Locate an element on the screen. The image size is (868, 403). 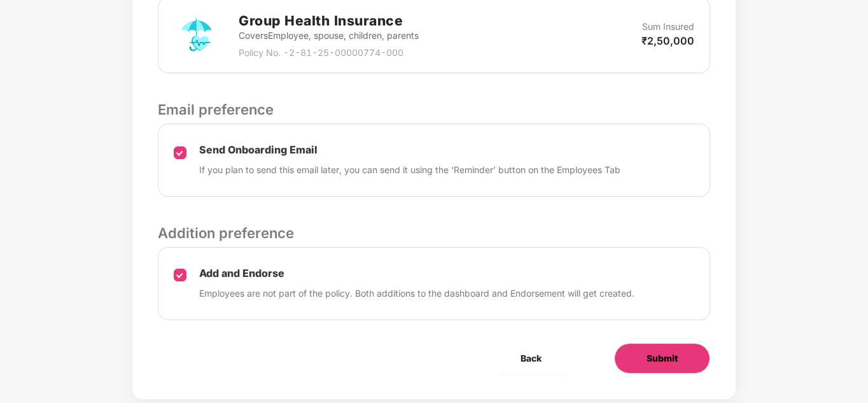
span: Back is located at coordinates (531, 358).